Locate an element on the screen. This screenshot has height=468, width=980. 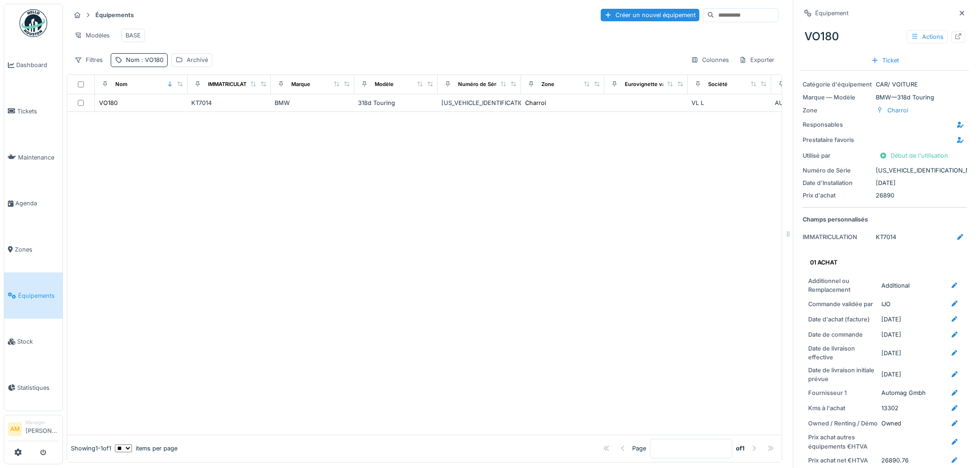
div: Date d'Installation is located at coordinates (837, 183).